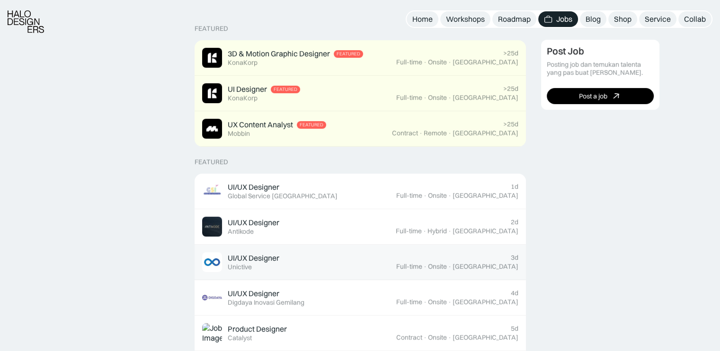  Describe the element at coordinates (240, 231) in the screenshot. I see `div: Antikode` at that location.